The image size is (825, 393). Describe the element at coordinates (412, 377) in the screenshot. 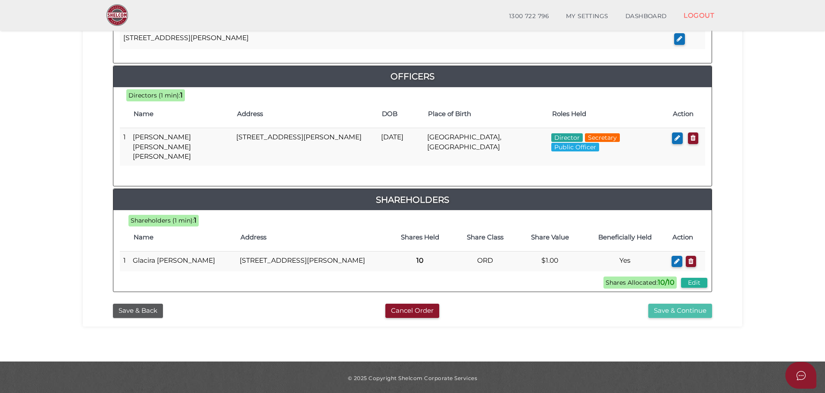

I see `div: © 2025 Copyright Shelcom Corporate Services` at that location.